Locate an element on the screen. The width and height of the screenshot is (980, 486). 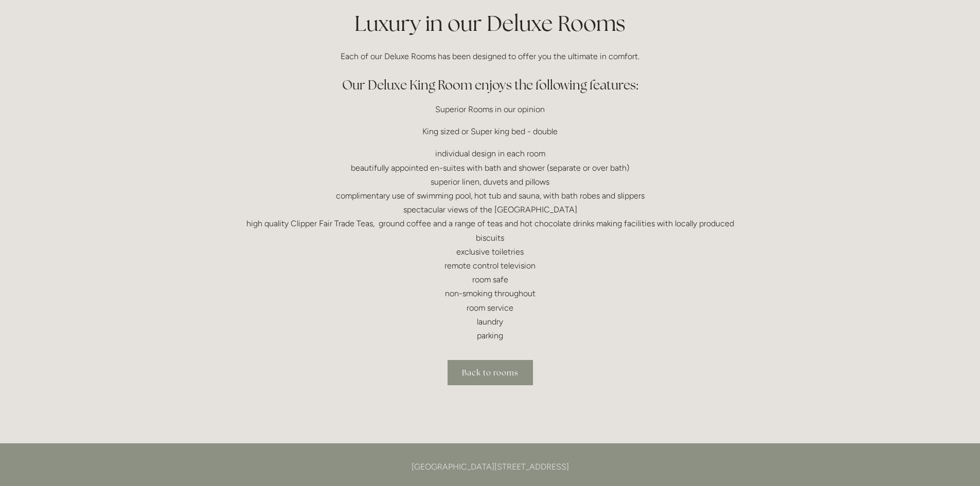
p: Each of our Deluxe Rooms has been designed to offer you the ultimate in comfort. is located at coordinates (490, 56).